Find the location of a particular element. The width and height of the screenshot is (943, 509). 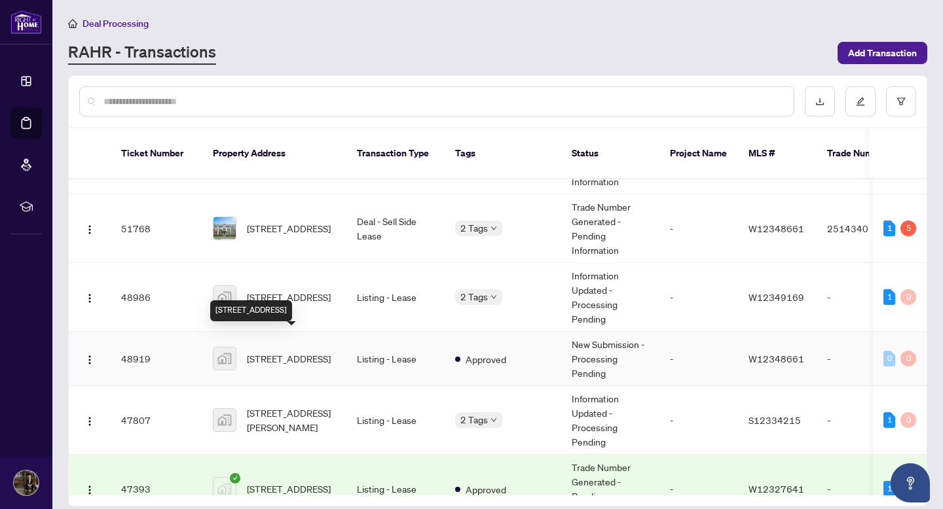

th: Project Name is located at coordinates (699, 154).